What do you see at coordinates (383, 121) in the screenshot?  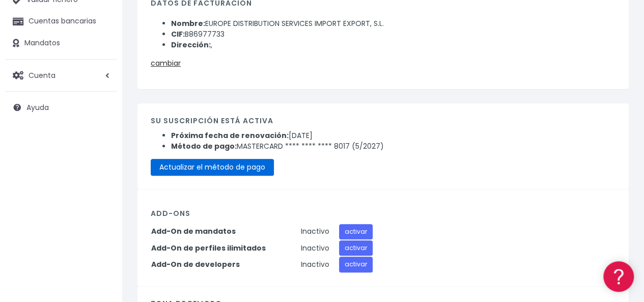 I see `h3: Su suscripción está activa` at bounding box center [383, 121].